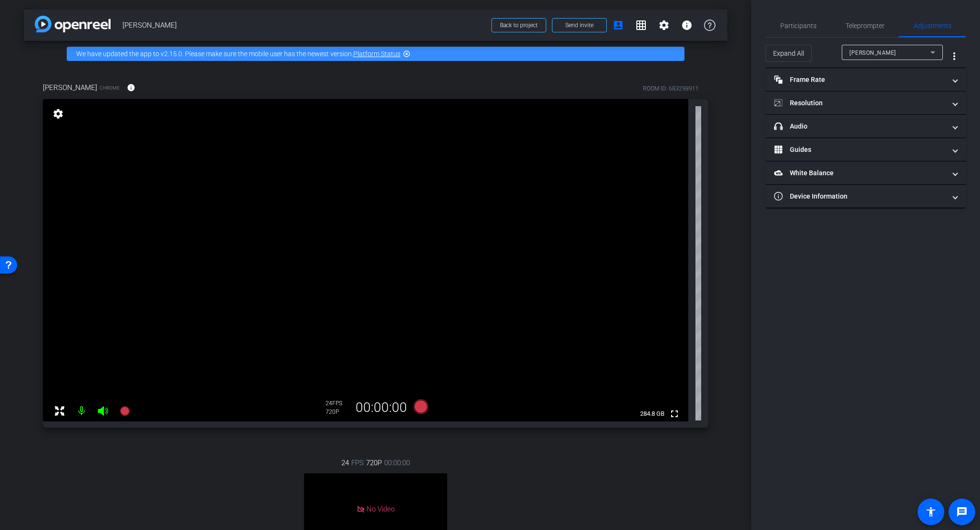 This screenshot has height=530, width=980. What do you see at coordinates (397, 463) in the screenshot?
I see `span: 00:00:00` at bounding box center [397, 463].